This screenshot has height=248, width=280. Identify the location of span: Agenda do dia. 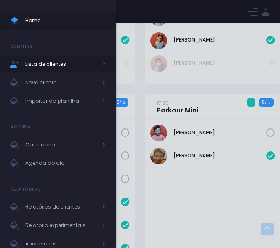
(61, 164).